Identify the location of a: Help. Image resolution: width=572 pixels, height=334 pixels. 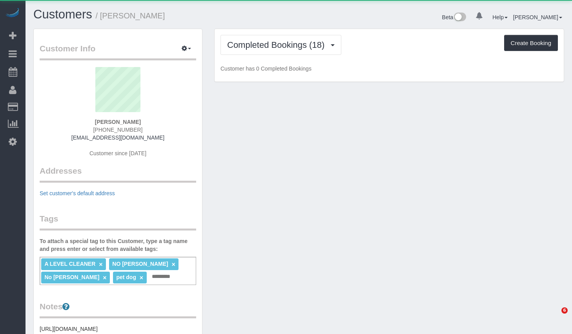
(500, 17).